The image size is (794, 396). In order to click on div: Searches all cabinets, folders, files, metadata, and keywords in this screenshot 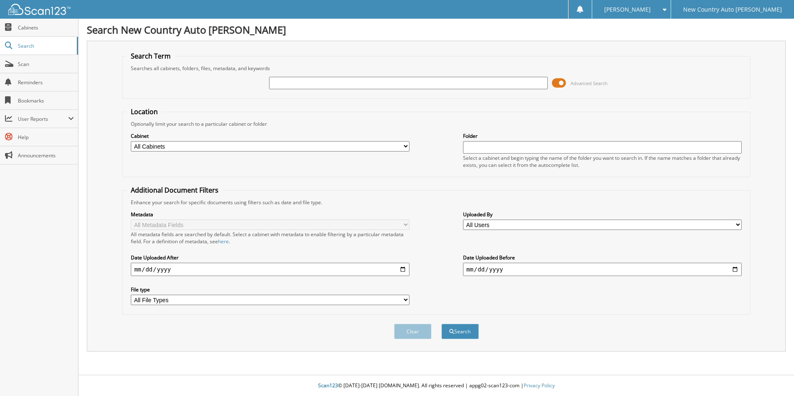, I will do `click(436, 68)`.